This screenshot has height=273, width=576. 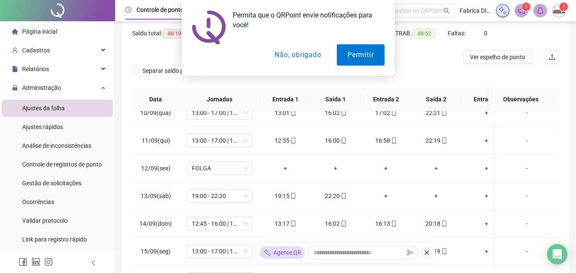 I want to click on th: Saída 1, so click(x=336, y=99).